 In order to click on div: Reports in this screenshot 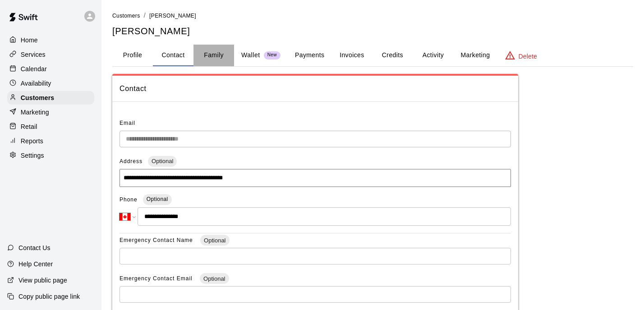, I will do `click(51, 141)`.